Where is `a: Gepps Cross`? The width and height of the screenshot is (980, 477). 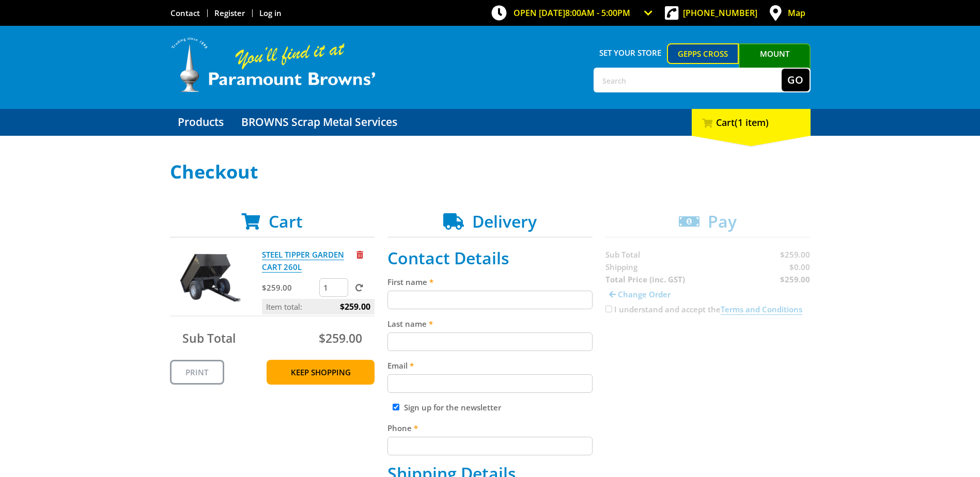
a: Gepps Cross is located at coordinates (703, 53).